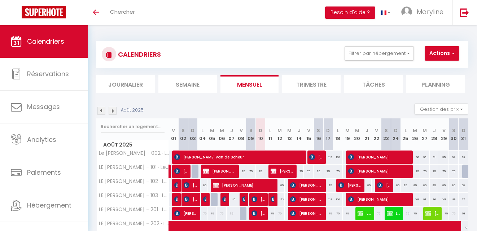 This screenshot has height=231, width=477. Describe the element at coordinates (183, 134) in the screenshot. I see `th: 02` at that location.